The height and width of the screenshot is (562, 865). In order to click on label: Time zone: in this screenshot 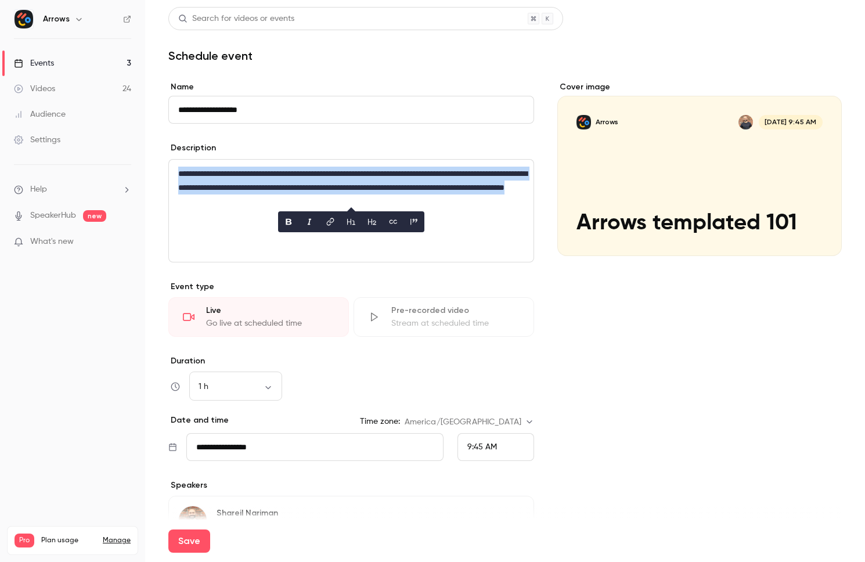, I will do `click(380, 421)`.